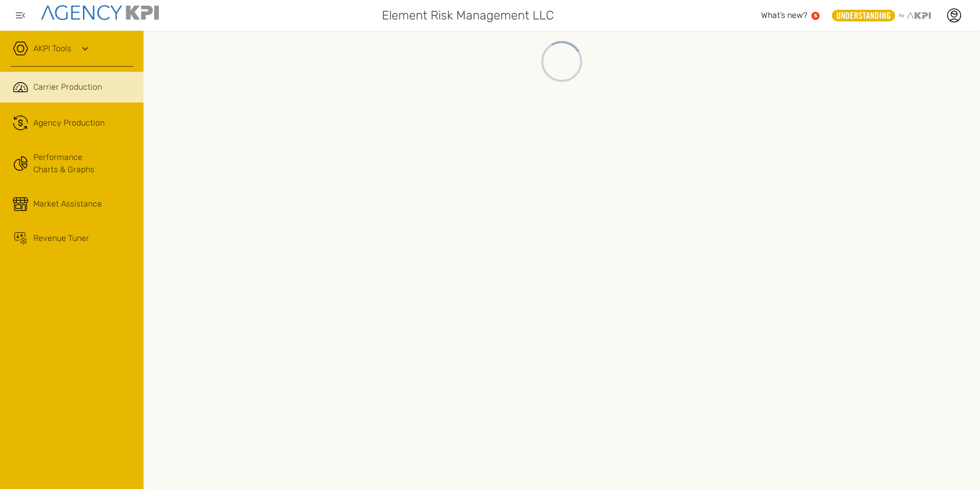 This screenshot has width=980, height=489. Describe the element at coordinates (68, 123) in the screenshot. I see `div: Agency Production` at that location.